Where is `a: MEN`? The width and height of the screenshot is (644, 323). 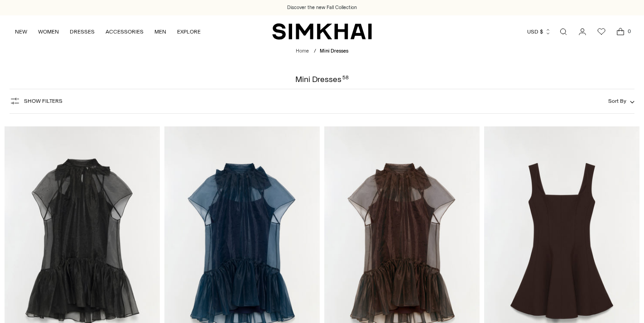 a: MEN is located at coordinates (160, 32).